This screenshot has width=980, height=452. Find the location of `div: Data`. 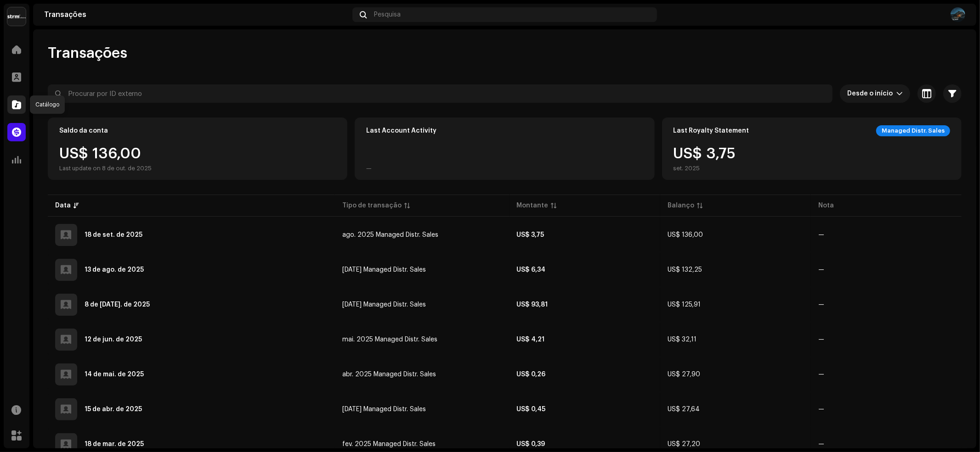

div: Data is located at coordinates (63, 206).